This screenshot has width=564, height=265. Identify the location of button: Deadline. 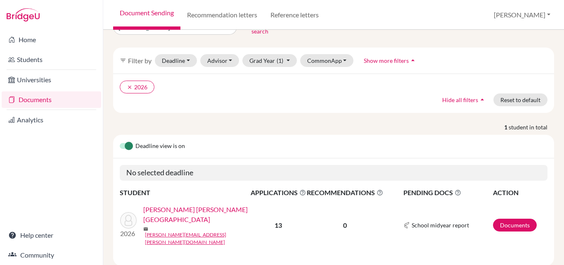
(176, 60).